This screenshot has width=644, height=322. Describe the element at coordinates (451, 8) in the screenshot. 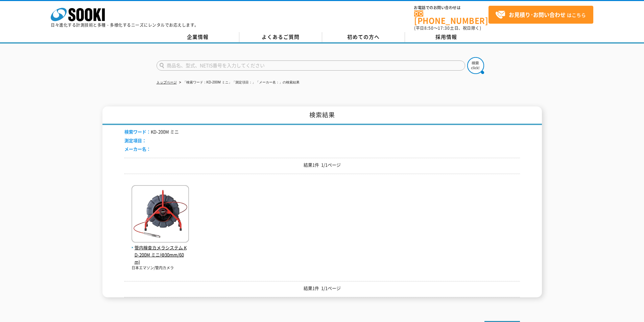

I see `span: お電話でのお問い合わせは` at that location.